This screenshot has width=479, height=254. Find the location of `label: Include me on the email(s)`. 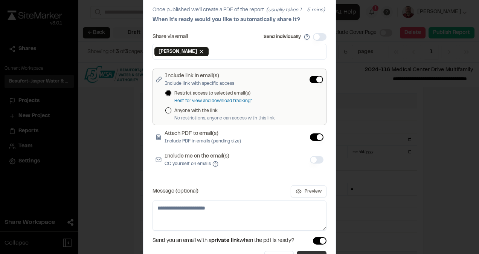

label: Include me on the email(s) is located at coordinates (197, 160).